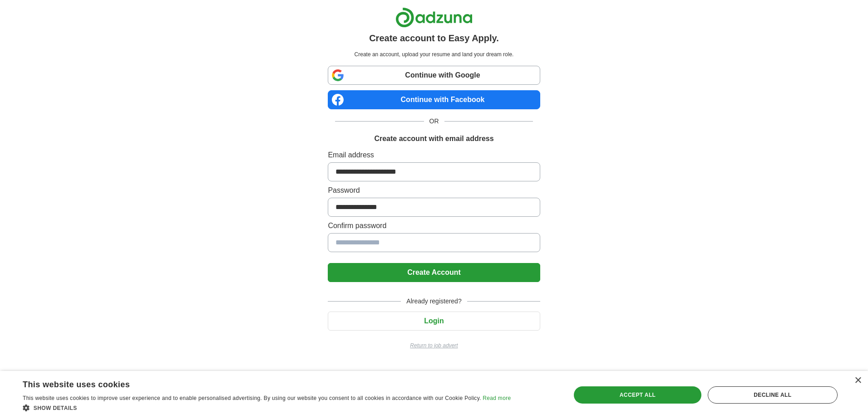 The image size is (868, 419). I want to click on div: Accept all, so click(637, 395).